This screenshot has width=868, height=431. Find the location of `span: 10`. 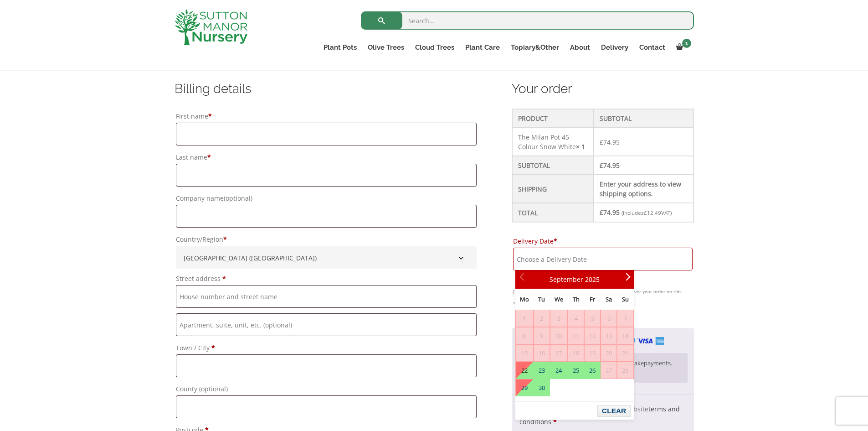

span: 10 is located at coordinates (559, 335).